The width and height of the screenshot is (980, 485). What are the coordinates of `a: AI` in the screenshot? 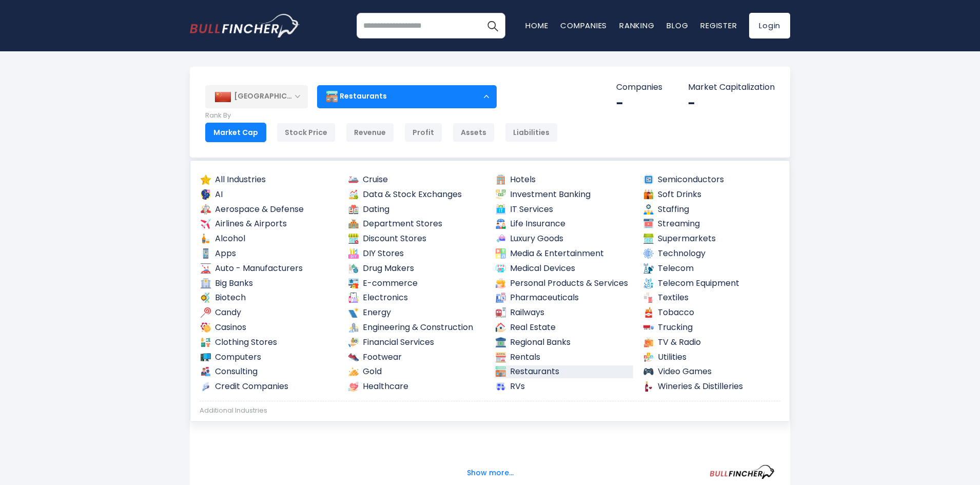 It's located at (269, 195).